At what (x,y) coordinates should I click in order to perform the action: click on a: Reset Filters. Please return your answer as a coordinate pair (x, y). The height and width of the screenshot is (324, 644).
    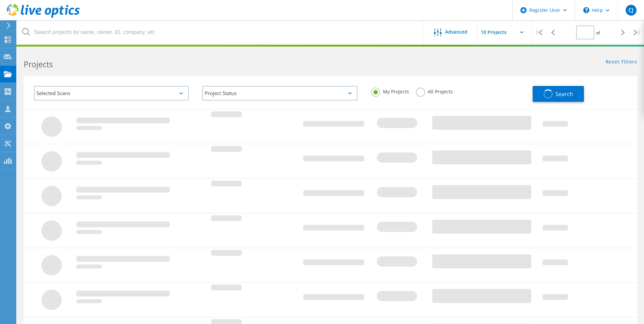
    Looking at the image, I should click on (621, 62).